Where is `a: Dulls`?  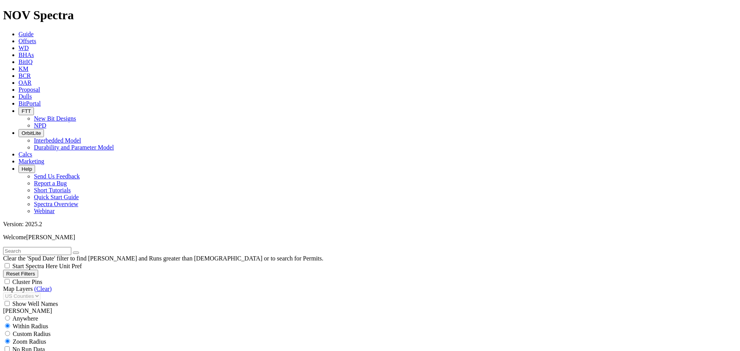 a: Dulls is located at coordinates (25, 96).